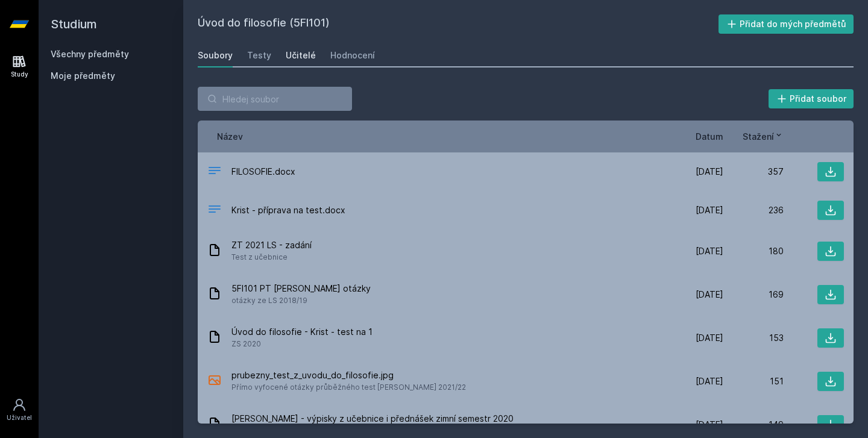 This screenshot has height=438, width=868. I want to click on div: 149, so click(753, 425).